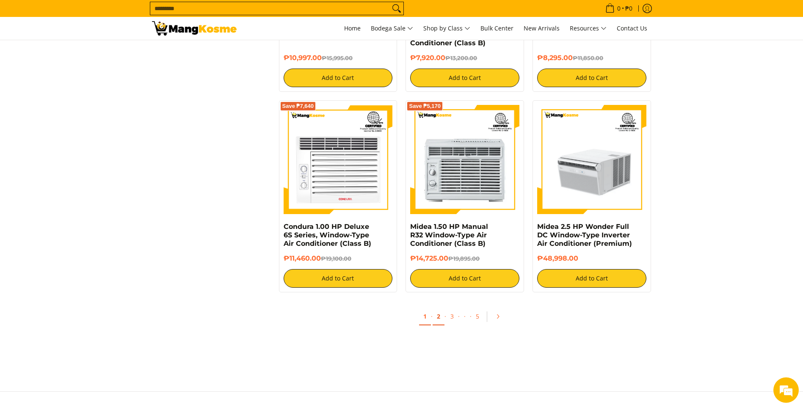 The image size is (803, 407). What do you see at coordinates (592, 58) in the screenshot?
I see `h6: ₱8,295.00` at bounding box center [592, 58].